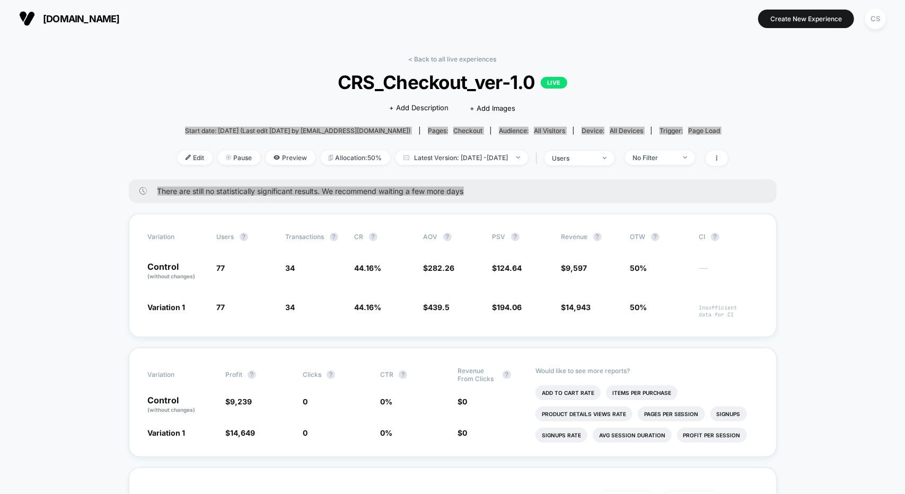 This screenshot has width=905, height=494. I want to click on span: 124.64, so click(510, 268).